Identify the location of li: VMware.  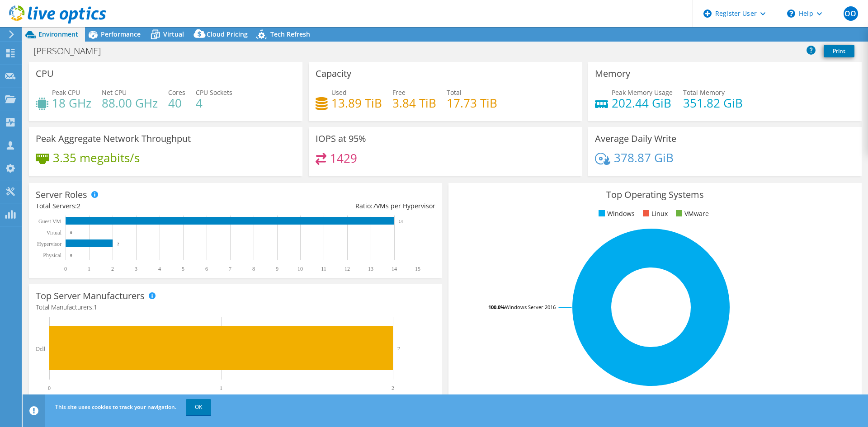
(691, 214).